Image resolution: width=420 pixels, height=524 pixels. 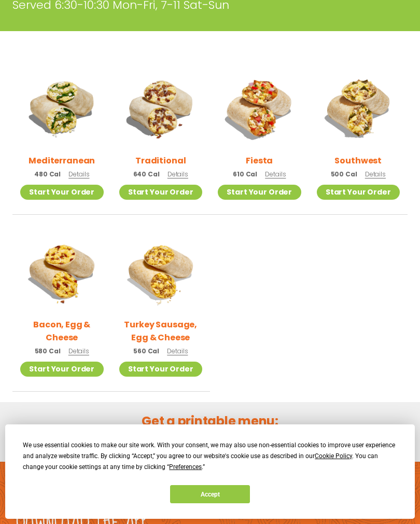 I want to click on span: 500 Cal, so click(x=344, y=174).